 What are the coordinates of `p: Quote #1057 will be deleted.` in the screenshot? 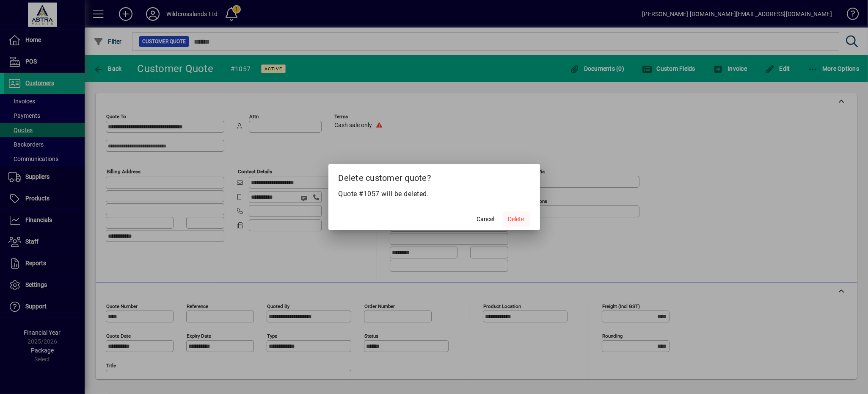 It's located at (435, 194).